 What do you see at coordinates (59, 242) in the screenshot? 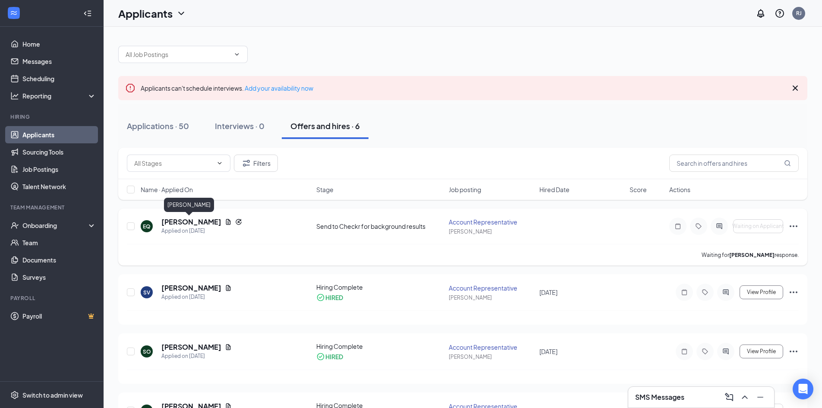
I see `a: Team` at bounding box center [59, 242].